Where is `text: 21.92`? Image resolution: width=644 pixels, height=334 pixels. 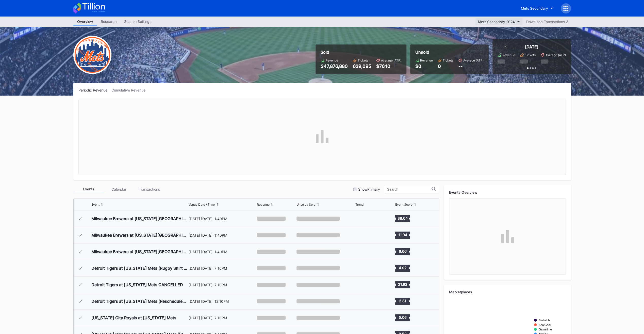 text: 21.92 is located at coordinates (403, 284).